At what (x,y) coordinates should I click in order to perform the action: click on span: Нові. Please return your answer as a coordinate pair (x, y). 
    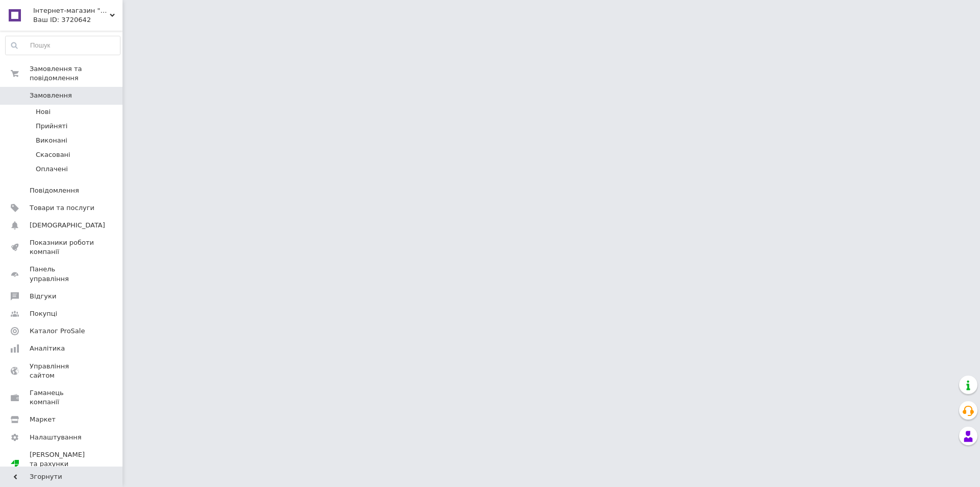
    Looking at the image, I should click on (43, 112).